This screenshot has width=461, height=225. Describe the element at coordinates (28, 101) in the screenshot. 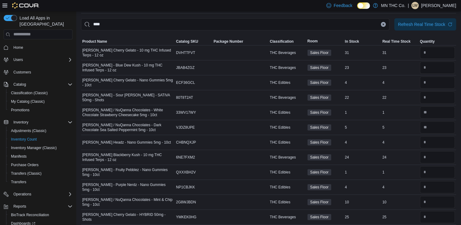

I see `a: My Catalog (Classic)` at that location.